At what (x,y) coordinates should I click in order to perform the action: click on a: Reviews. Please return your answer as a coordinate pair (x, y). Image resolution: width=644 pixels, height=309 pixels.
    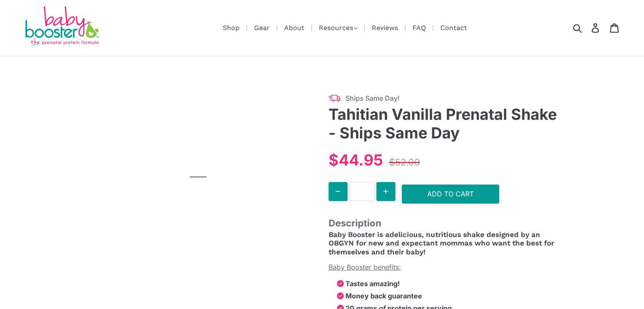
    Looking at the image, I should click on (385, 28).